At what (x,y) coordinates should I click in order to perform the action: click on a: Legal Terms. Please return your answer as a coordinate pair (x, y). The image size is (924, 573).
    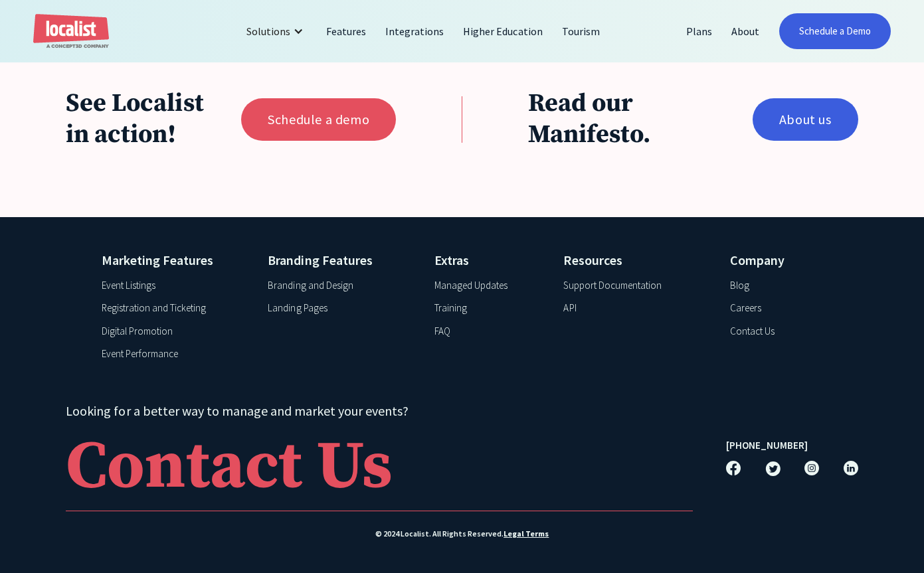
    Looking at the image, I should click on (526, 534).